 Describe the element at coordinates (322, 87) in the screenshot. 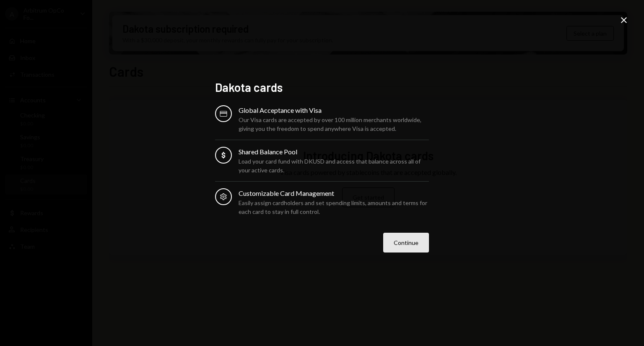

I see `h2: Dakota cards` at that location.